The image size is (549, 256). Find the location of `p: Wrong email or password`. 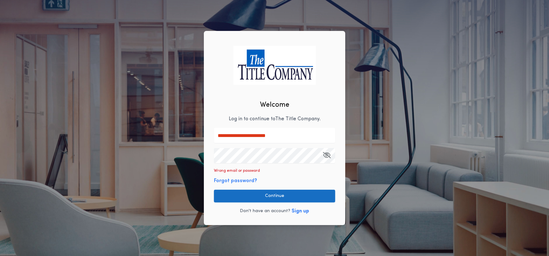

p: Wrong email or password is located at coordinates (237, 171).